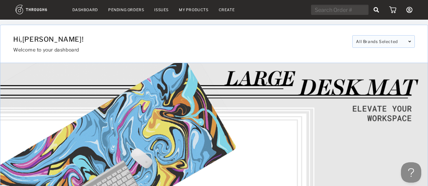  I want to click on div: Issues, so click(161, 10).